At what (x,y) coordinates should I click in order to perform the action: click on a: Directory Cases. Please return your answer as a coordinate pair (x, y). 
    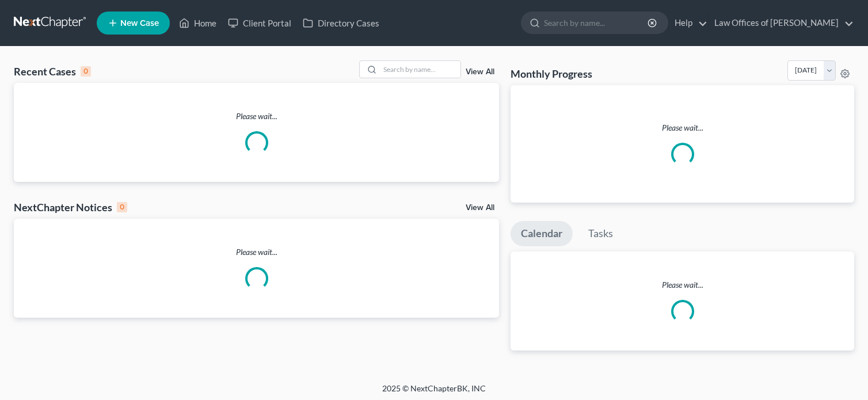
    Looking at the image, I should click on (341, 23).